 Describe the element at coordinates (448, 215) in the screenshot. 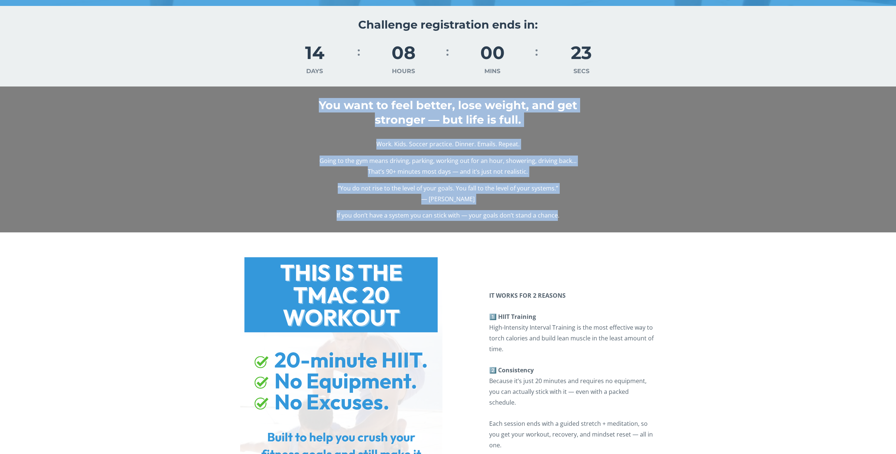

I see `p: If you don’t have a system you can stick with — your goals don’t stand a chance.` at that location.